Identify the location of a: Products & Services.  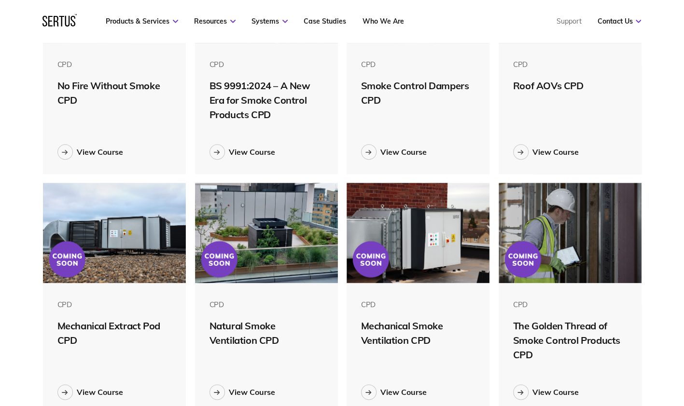
(142, 21).